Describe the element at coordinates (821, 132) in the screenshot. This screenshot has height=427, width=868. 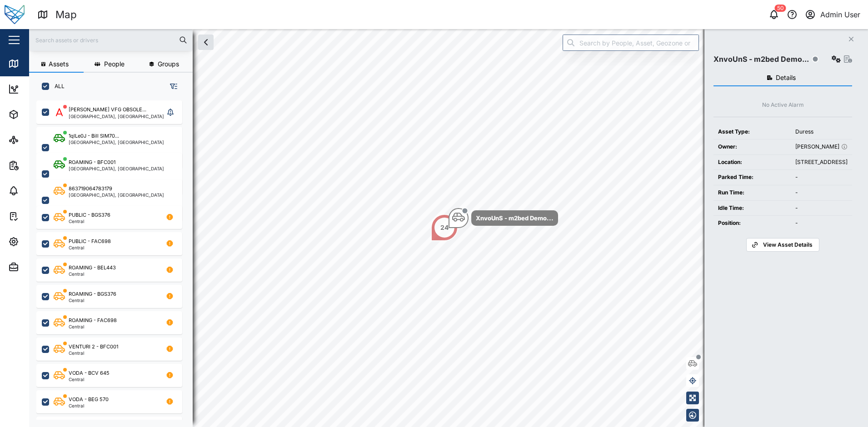
I see `div: Duress` at that location.